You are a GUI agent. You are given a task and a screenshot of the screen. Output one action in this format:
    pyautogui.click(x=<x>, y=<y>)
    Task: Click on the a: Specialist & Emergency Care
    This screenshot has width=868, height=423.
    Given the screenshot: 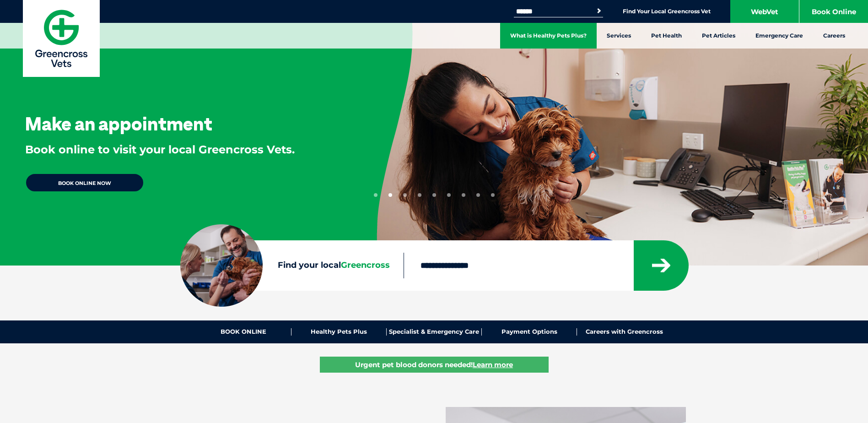 What is the action you would take?
    pyautogui.click(x=434, y=332)
    